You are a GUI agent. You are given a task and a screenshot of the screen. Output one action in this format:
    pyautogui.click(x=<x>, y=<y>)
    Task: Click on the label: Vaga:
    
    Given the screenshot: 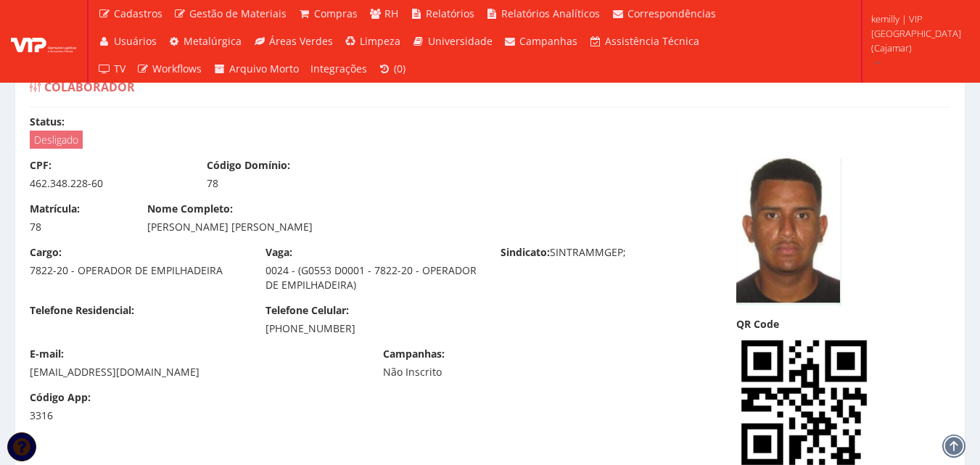 What is the action you would take?
    pyautogui.click(x=279, y=252)
    